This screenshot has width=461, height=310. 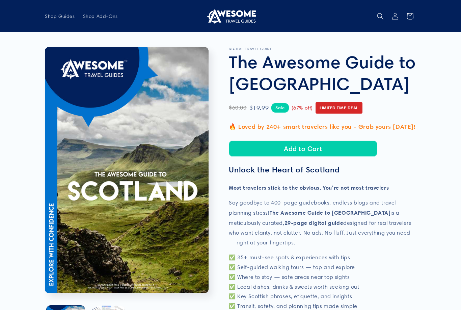 What do you see at coordinates (323, 49) in the screenshot?
I see `p: DIGITAL TRAVEL GUIDE` at bounding box center [323, 49].